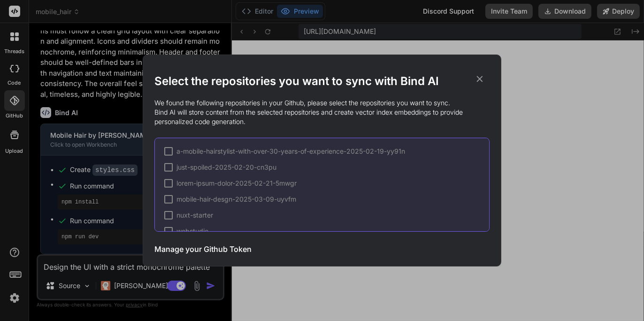  What do you see at coordinates (236, 199) in the screenshot?
I see `span: mobile-hair-desgn-2025-03-09-uyvfm` at bounding box center [236, 199].